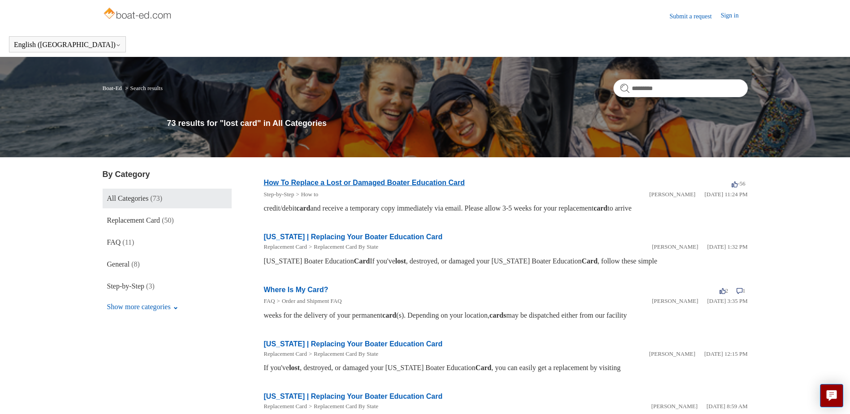 The height and width of the screenshot is (414, 850). Describe the element at coordinates (364, 182) in the screenshot. I see `a: How To Replace a Lost or Damaged Boater Education Card` at that location.